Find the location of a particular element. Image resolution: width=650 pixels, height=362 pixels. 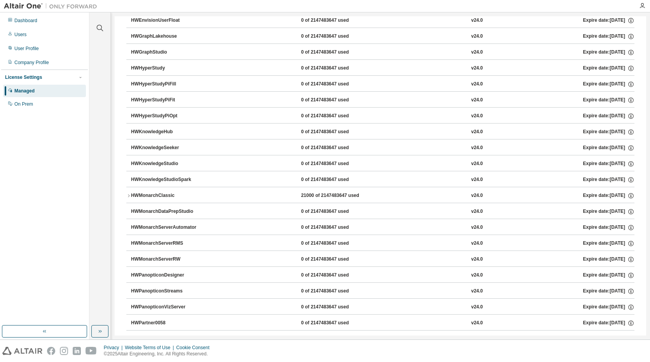

div: Privacy is located at coordinates (114, 348).